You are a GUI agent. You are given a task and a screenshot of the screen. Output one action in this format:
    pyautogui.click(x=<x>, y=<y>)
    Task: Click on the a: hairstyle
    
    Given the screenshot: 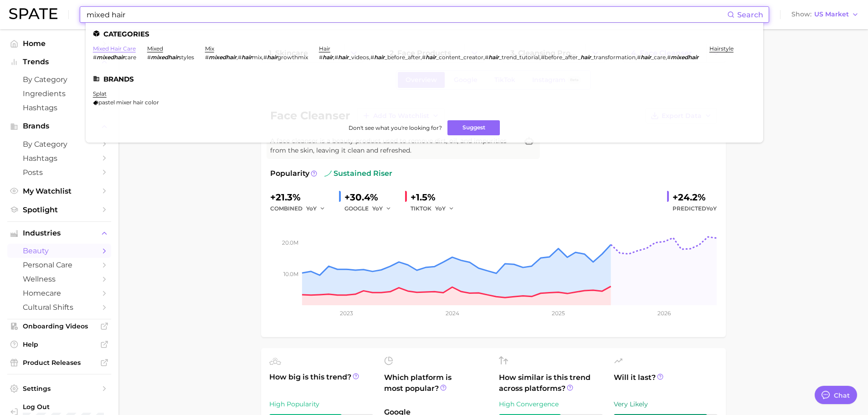 What is the action you would take?
    pyautogui.click(x=721, y=49)
    